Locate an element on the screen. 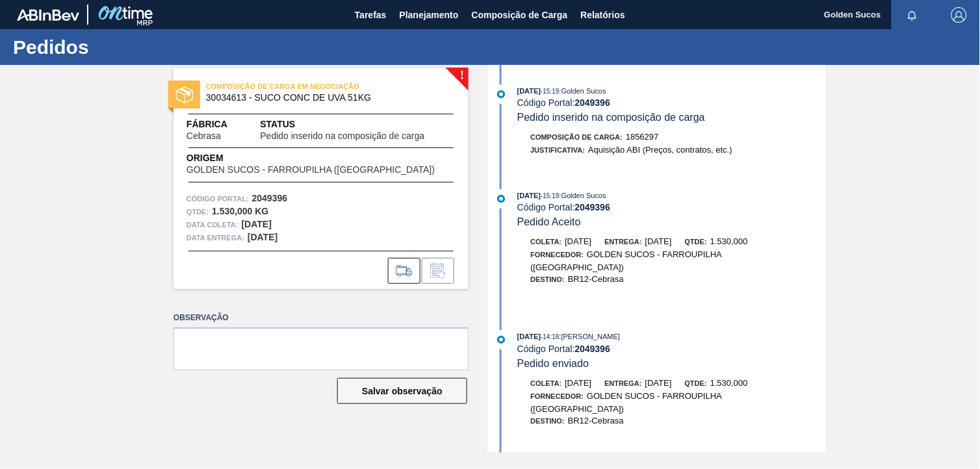  span: Relatórios is located at coordinates (603, 15).